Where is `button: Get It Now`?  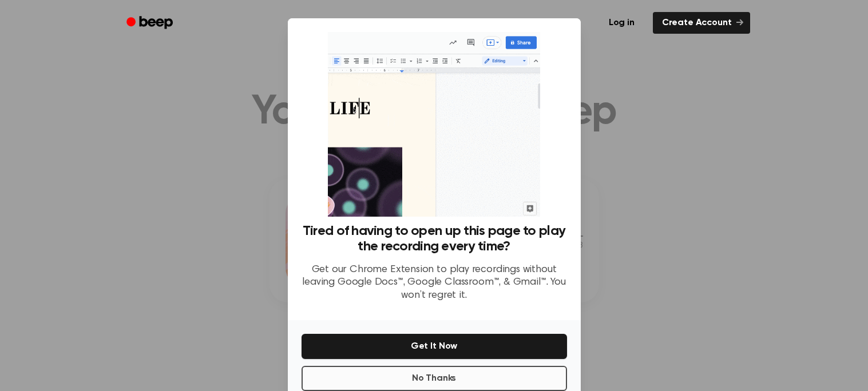
button: Get It Now is located at coordinates (434, 347).